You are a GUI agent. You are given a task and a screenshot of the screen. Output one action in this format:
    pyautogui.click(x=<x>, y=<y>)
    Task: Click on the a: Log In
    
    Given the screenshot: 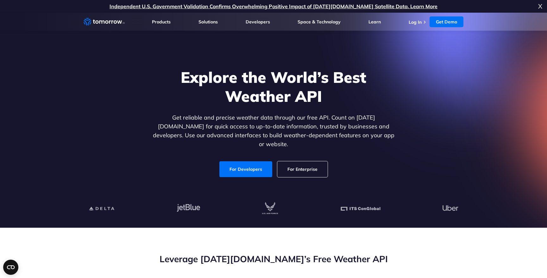 What is the action you would take?
    pyautogui.click(x=415, y=22)
    